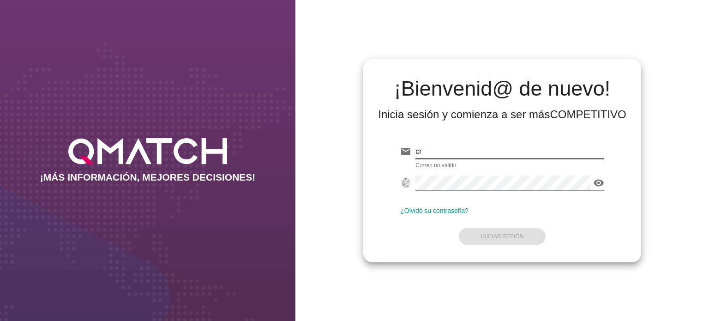 Image resolution: width=709 pixels, height=321 pixels. Describe the element at coordinates (510, 151) in the screenshot. I see `input: E-mail` at that location.